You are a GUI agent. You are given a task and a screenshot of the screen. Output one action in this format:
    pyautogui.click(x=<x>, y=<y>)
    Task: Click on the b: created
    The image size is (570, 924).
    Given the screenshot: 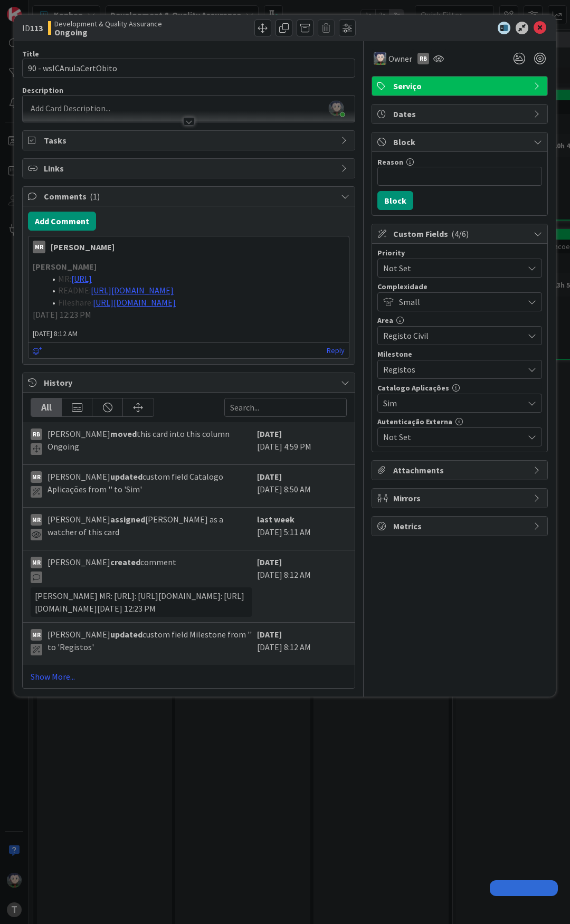 What is the action you would take?
    pyautogui.click(x=125, y=562)
    